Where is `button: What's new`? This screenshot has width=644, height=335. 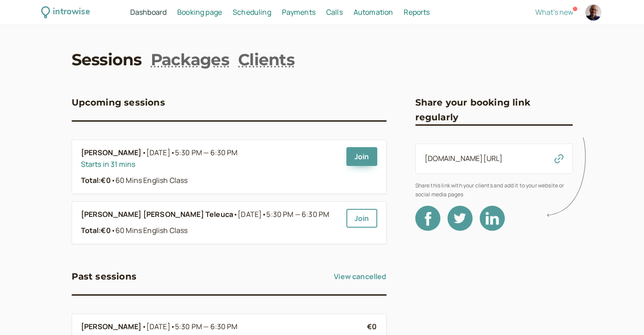 button: What's new is located at coordinates (554, 12).